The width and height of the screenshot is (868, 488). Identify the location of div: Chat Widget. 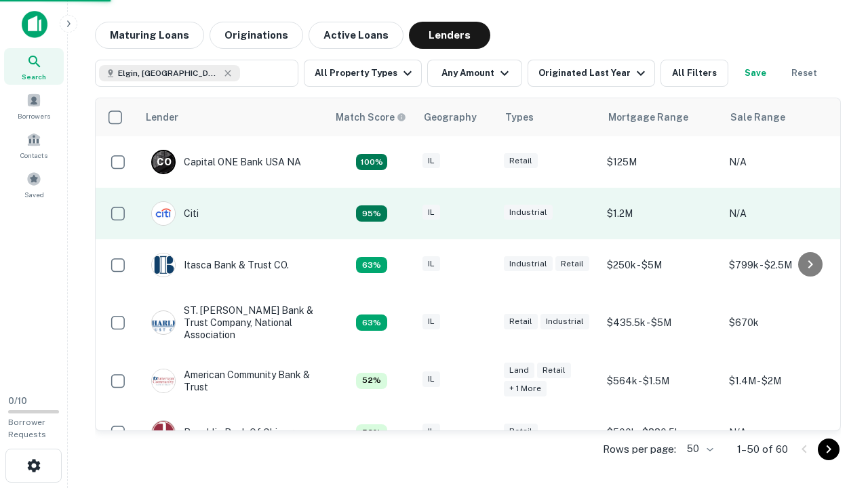
(834, 369).